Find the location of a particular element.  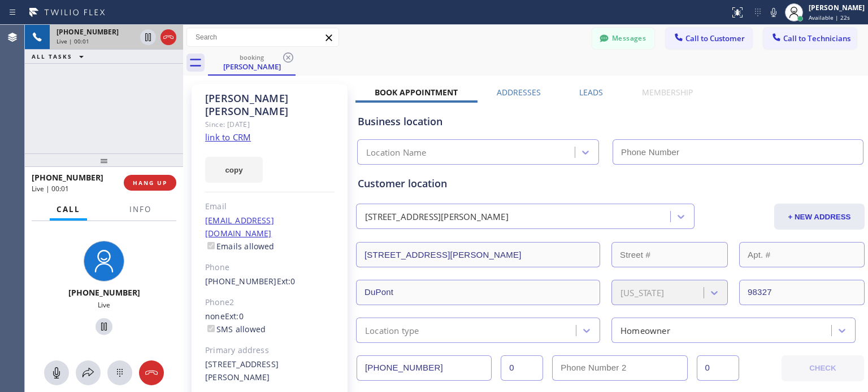

span: Call is located at coordinates (69, 210).